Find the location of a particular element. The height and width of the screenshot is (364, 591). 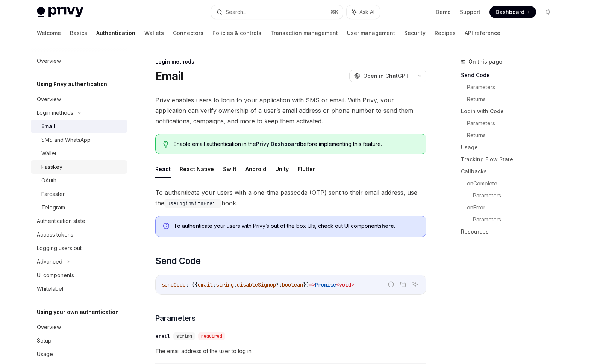

span: Open in ChatGPT is located at coordinates (386, 76).